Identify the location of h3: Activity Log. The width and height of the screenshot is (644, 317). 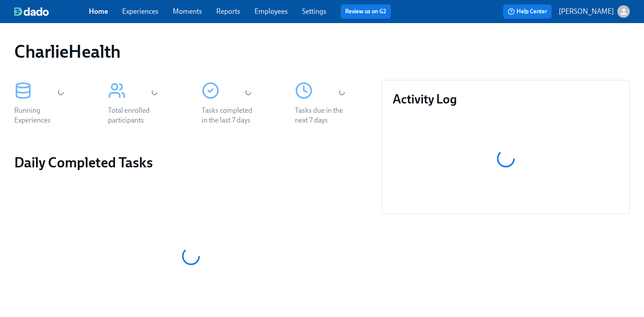
(506, 99).